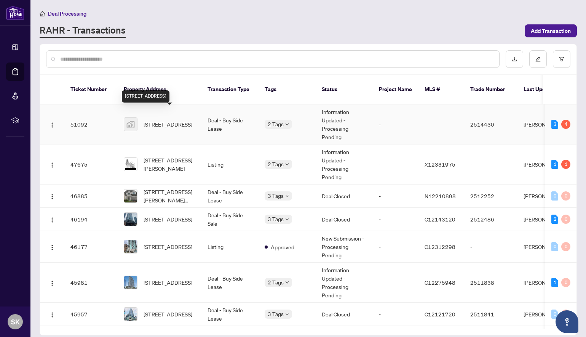 This screenshot has width=586, height=337. Describe the element at coordinates (91, 246) in the screenshot. I see `td: 46177` at that location.